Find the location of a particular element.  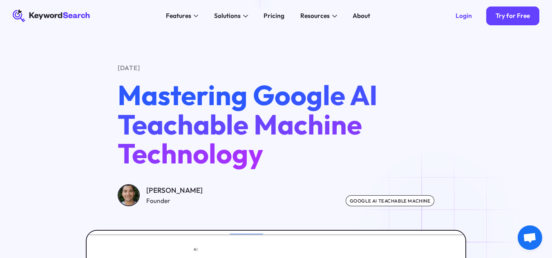

div: Resources is located at coordinates (315, 16).